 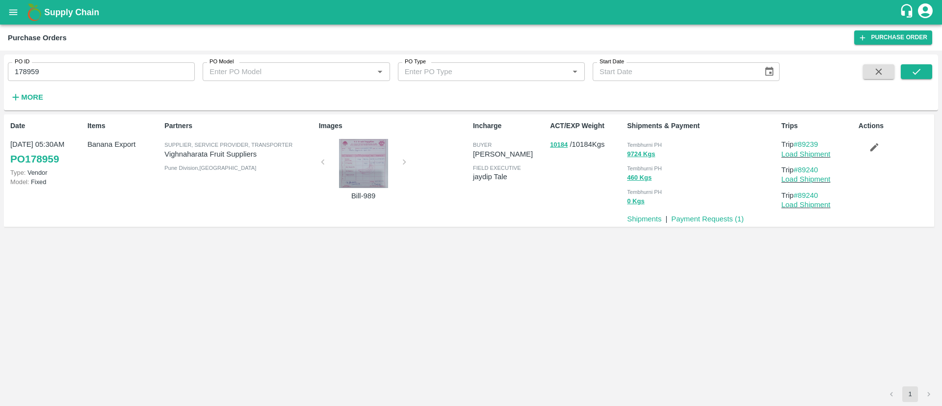 What do you see at coordinates (586, 144) in the screenshot?
I see `p: / 10184 Kgs` at bounding box center [586, 144].